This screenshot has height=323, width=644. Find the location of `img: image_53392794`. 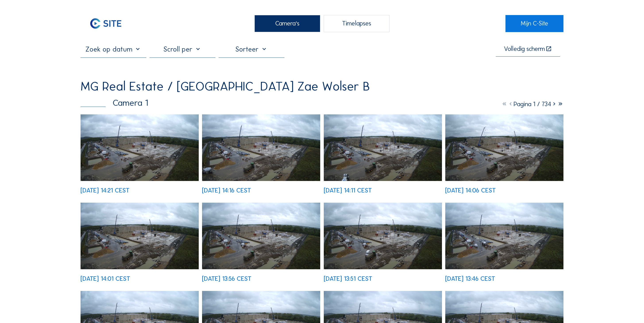

img: image_53392794 is located at coordinates (140, 147).